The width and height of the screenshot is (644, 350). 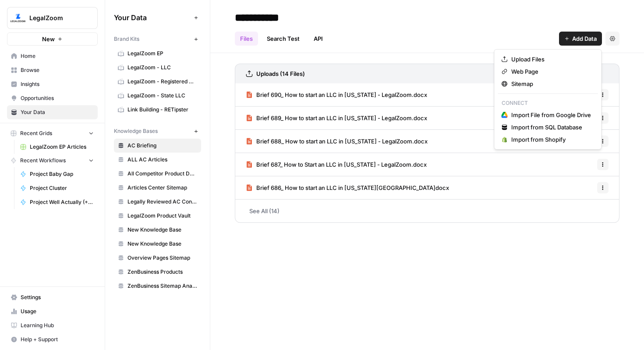 I want to click on span: Usage, so click(x=57, y=312).